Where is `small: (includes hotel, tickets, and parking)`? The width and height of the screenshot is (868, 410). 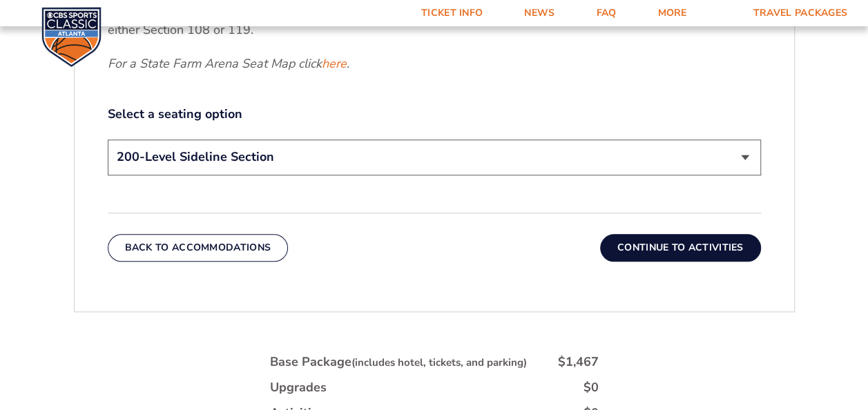
small: (includes hotel, tickets, and parking) is located at coordinates (439, 363).